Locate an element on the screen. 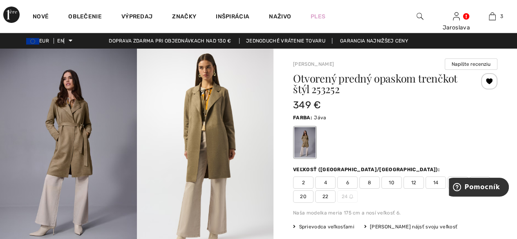 The width and height of the screenshot is (517, 239). font: 14 is located at coordinates (436, 183).